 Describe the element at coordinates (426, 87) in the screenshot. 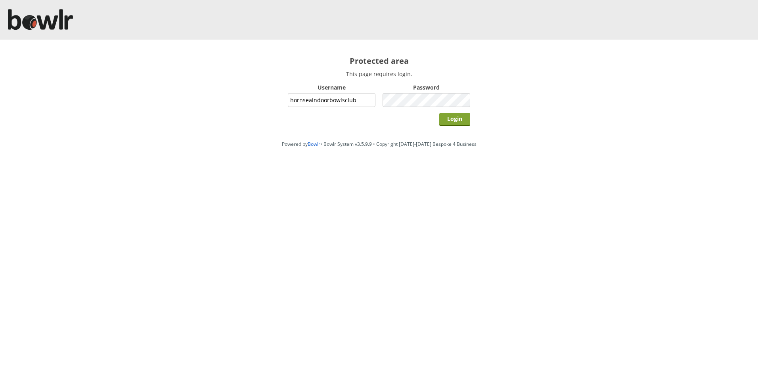

I see `label: Password` at that location.